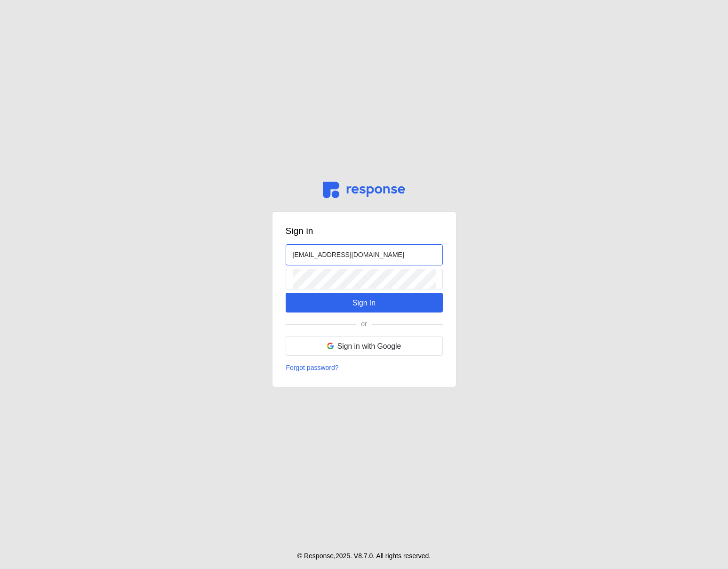  What do you see at coordinates (364, 302) in the screenshot?
I see `p: Sign In` at bounding box center [364, 302].